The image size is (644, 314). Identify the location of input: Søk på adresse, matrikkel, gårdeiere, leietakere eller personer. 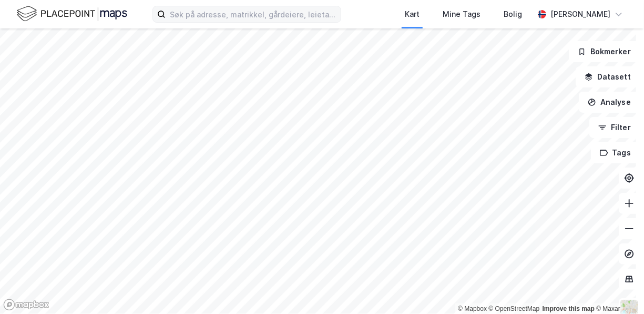
(253, 15).